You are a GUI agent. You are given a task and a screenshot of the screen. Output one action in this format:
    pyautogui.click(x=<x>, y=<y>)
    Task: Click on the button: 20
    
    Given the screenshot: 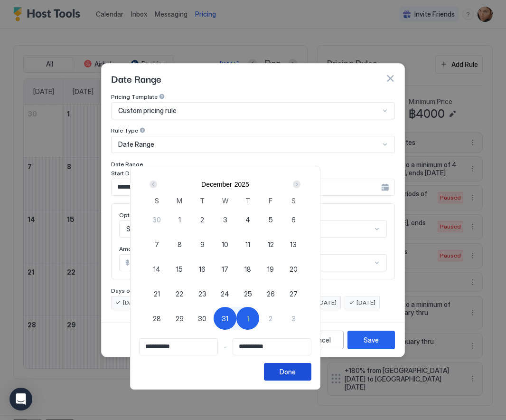 What is the action you would take?
    pyautogui.click(x=294, y=269)
    